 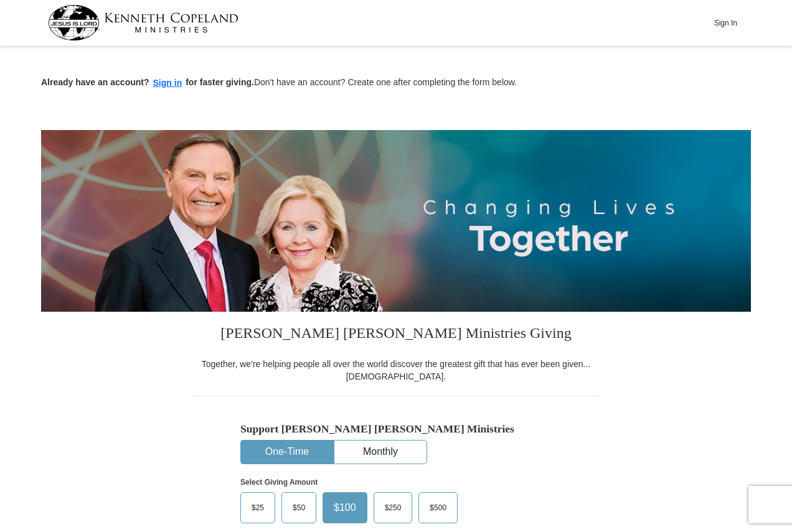 I want to click on img: kcm-header-logo.svg, so click(x=143, y=23).